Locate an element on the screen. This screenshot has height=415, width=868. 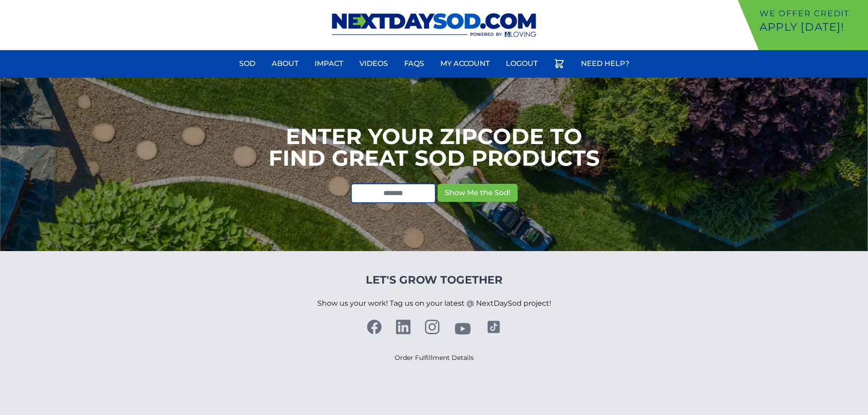
a: Logout is located at coordinates (521, 64).